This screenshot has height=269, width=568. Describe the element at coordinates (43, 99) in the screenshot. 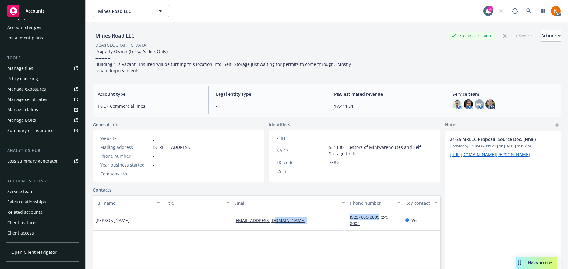

I see `a: Manage certificates` at that location.